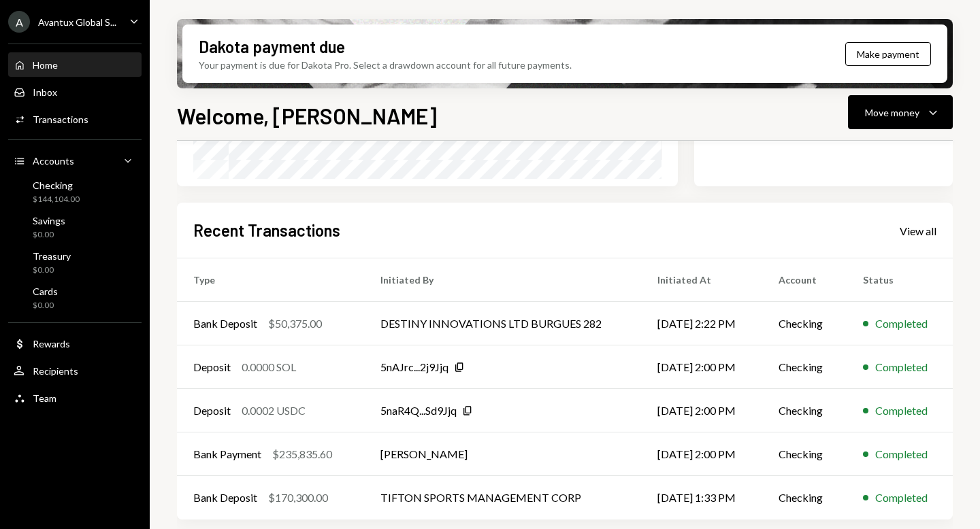  What do you see at coordinates (273, 411) in the screenshot?
I see `div: 0.0002 USDC` at bounding box center [273, 411].